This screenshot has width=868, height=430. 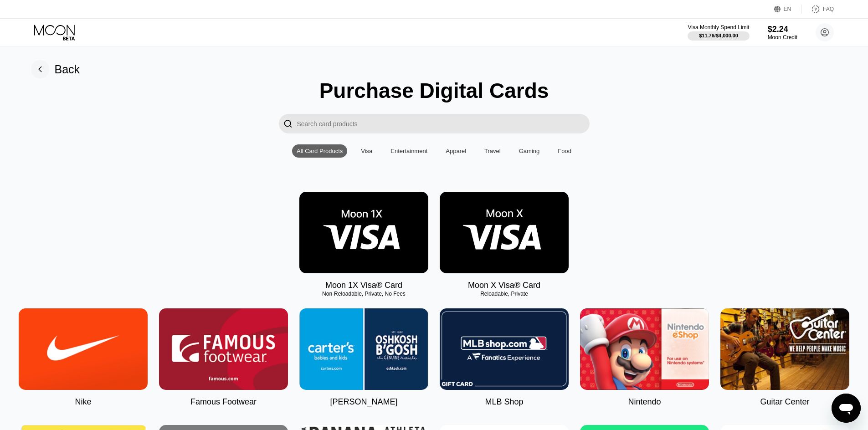 What do you see at coordinates (223, 402) in the screenshot?
I see `div: Famous Footwear` at bounding box center [223, 402].